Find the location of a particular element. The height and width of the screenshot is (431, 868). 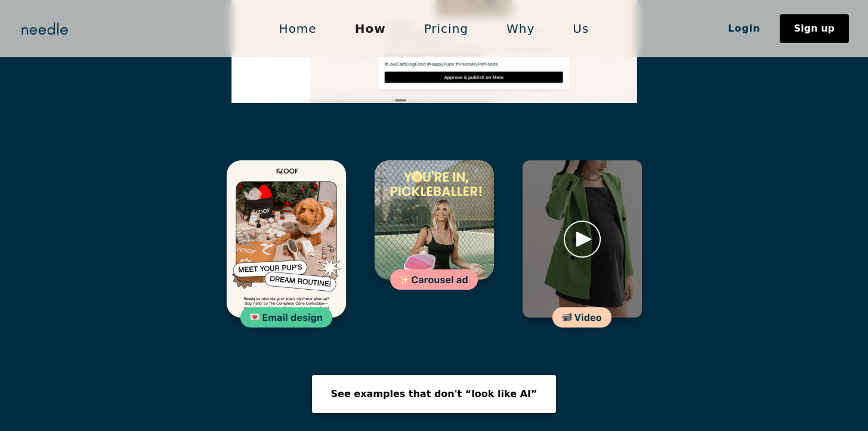

a: Pricing is located at coordinates (447, 28).